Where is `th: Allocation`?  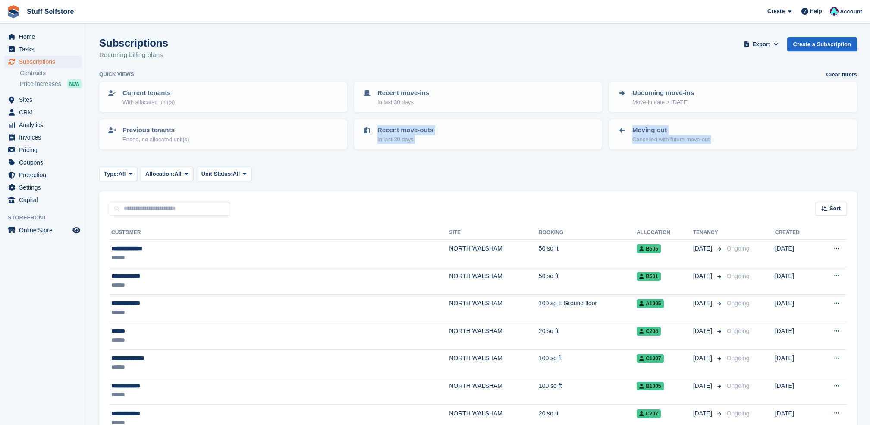 th: Allocation is located at coordinates (665, 233).